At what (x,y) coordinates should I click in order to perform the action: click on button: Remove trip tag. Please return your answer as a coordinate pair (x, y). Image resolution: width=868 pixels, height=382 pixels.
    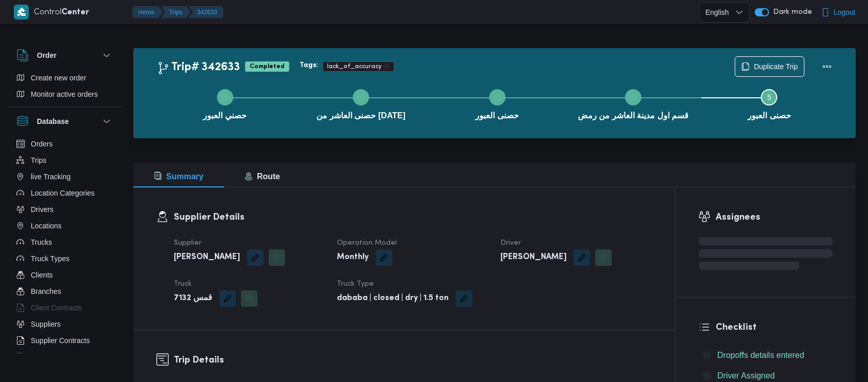
    Looking at the image, I should click on (387, 67).